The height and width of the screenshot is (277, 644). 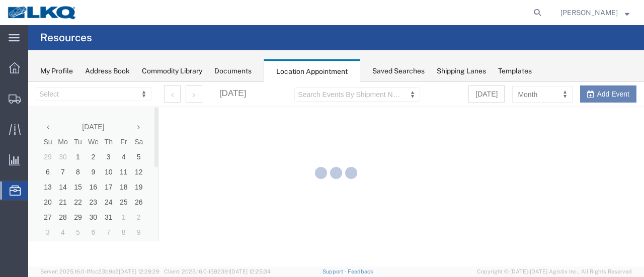 I want to click on div: Shipping Lanes, so click(x=461, y=71).